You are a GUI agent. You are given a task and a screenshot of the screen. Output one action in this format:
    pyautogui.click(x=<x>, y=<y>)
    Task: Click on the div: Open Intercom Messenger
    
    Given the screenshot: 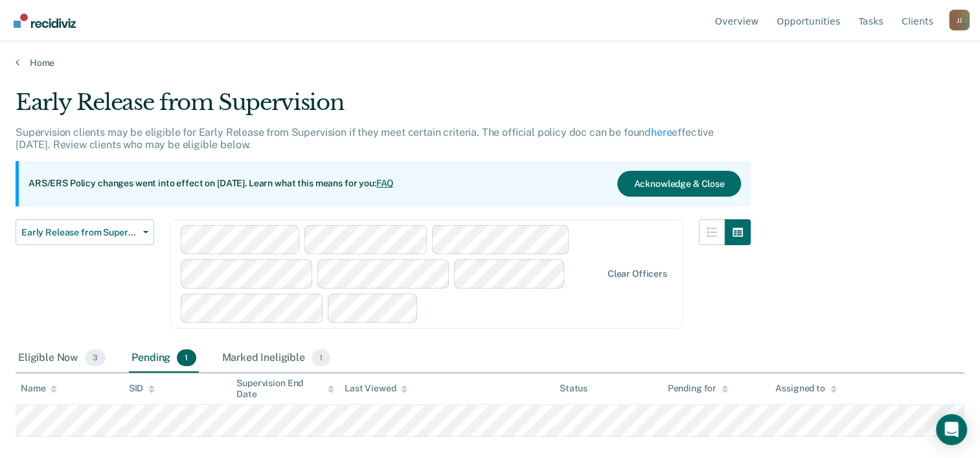 What is the action you would take?
    pyautogui.click(x=952, y=430)
    